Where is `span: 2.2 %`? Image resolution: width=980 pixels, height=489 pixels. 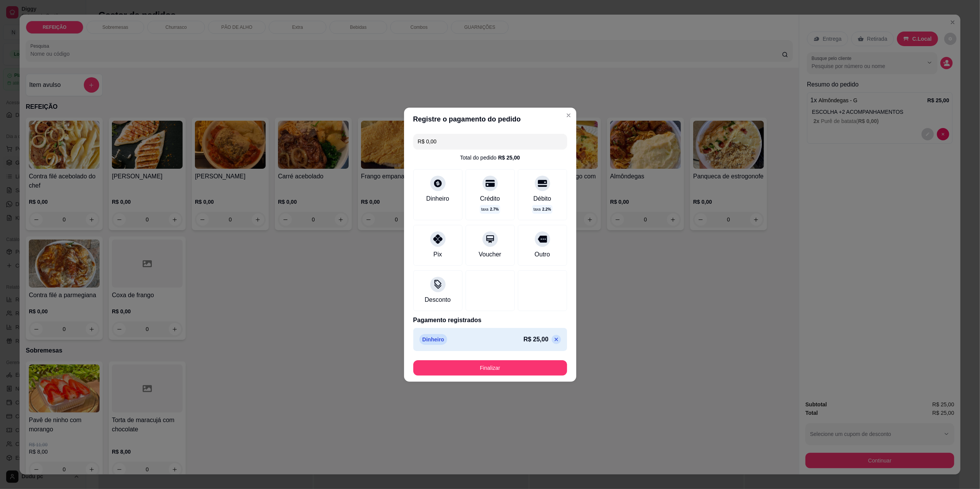 span: 2.2 % is located at coordinates (547, 209).